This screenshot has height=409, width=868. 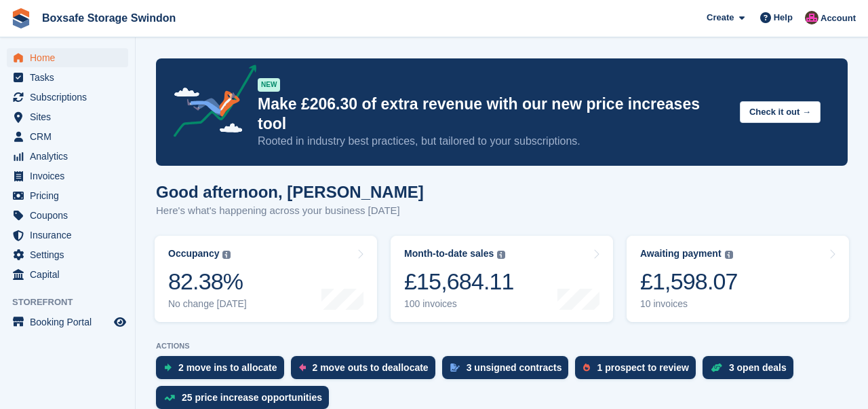 What do you see at coordinates (73, 302) in the screenshot?
I see `span: Storefront` at bounding box center [73, 302].